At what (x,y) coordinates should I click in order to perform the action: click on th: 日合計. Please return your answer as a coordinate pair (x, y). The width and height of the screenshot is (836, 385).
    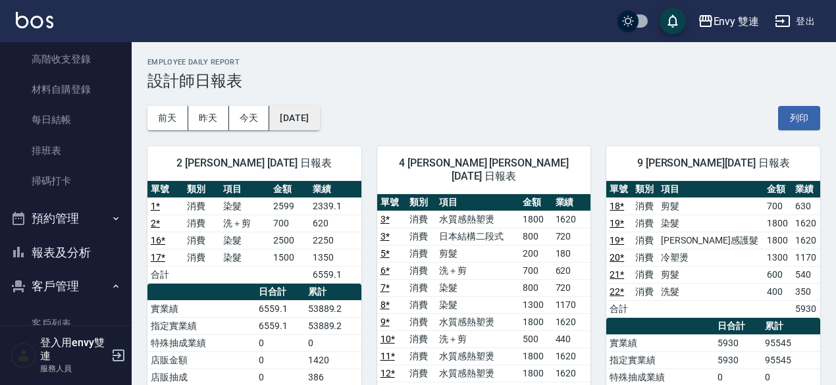
    Looking at the image, I should click on (738, 326).